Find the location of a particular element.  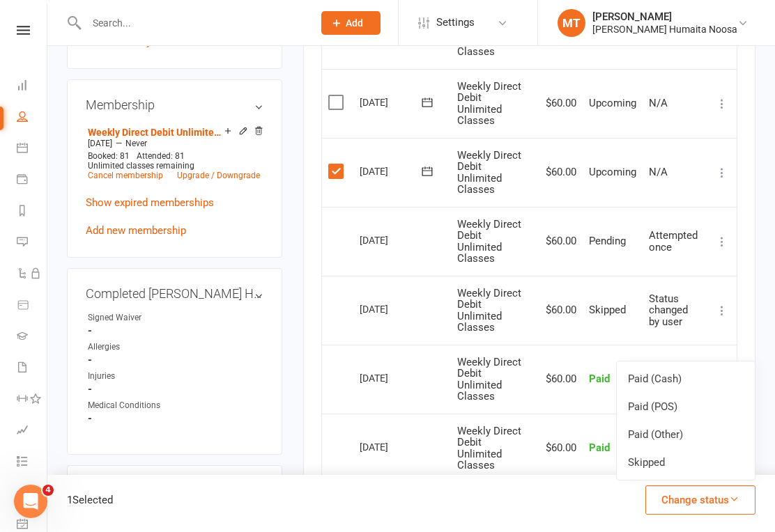

span: Unlimited classes remaining is located at coordinates (141, 166).